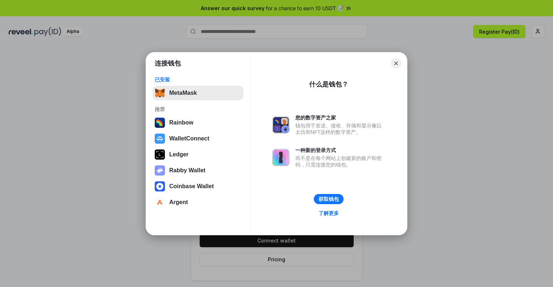 This screenshot has height=287, width=553. What do you see at coordinates (340, 118) in the screenshot?
I see `div: 您的数字资产之家` at bounding box center [340, 118].